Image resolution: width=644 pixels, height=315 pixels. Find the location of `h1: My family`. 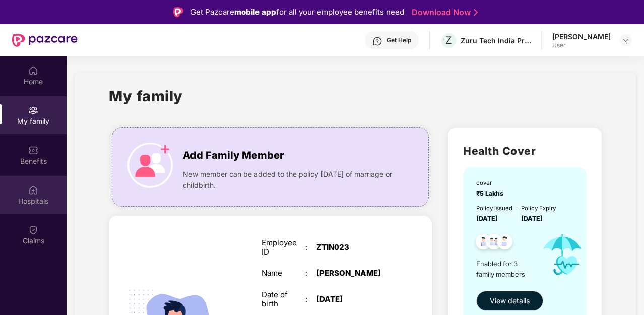

h1: My family is located at coordinates (146, 96).